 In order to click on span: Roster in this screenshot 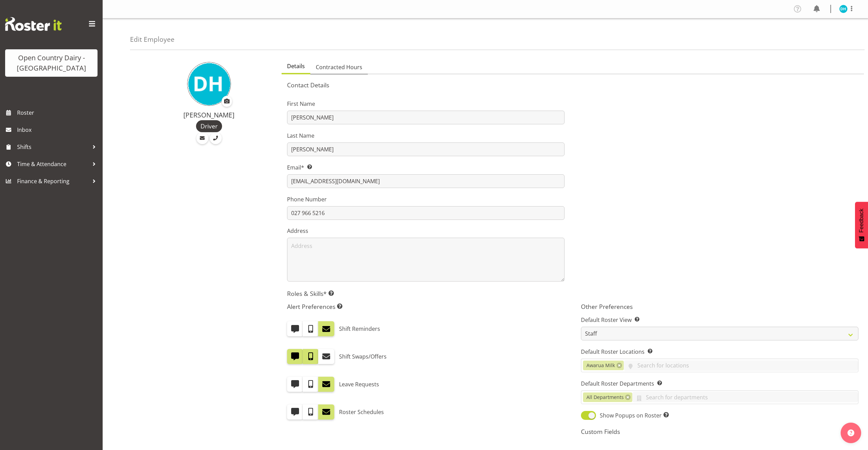, I will do `click(58, 113)`.